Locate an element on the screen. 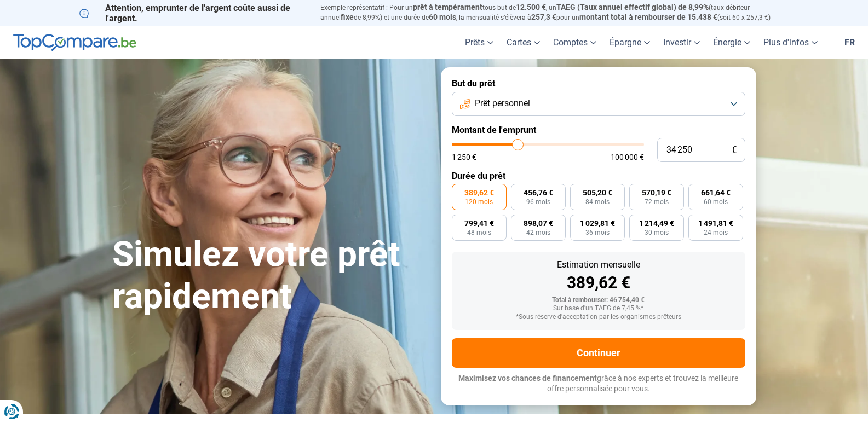 The width and height of the screenshot is (868, 423). span: 1 491,81 € is located at coordinates (716, 224).